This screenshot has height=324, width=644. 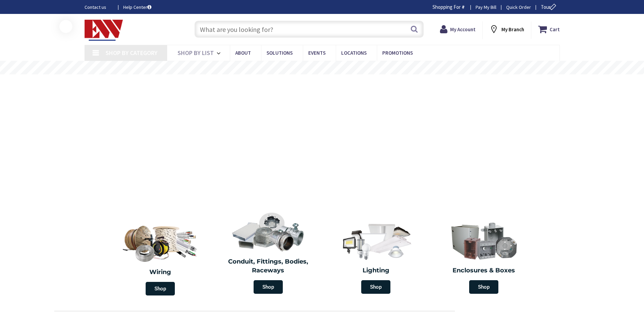 What do you see at coordinates (486, 7) in the screenshot?
I see `a: Pay My Bill` at bounding box center [486, 7].